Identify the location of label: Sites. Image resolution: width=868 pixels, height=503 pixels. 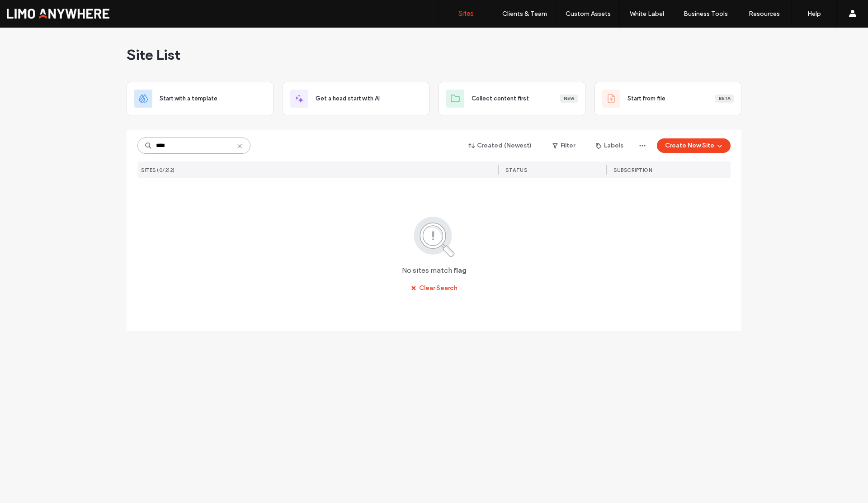
(466, 14).